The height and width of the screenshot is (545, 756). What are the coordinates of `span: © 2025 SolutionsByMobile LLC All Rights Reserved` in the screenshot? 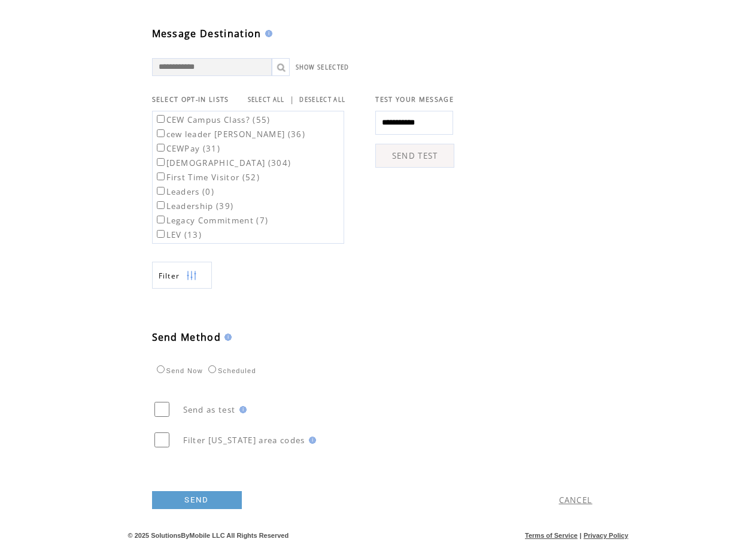 It's located at (208, 536).